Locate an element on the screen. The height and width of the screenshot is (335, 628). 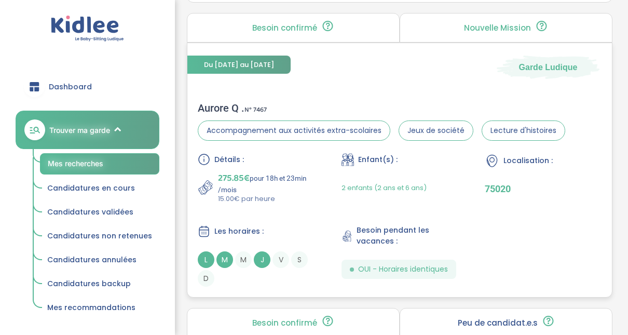
a: Mes recherches is located at coordinates (100, 164).